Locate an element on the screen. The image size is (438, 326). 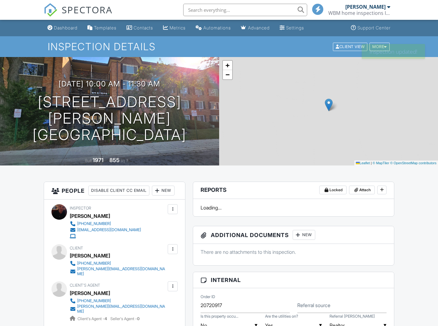
div: Advanced is located at coordinates (259, 28).